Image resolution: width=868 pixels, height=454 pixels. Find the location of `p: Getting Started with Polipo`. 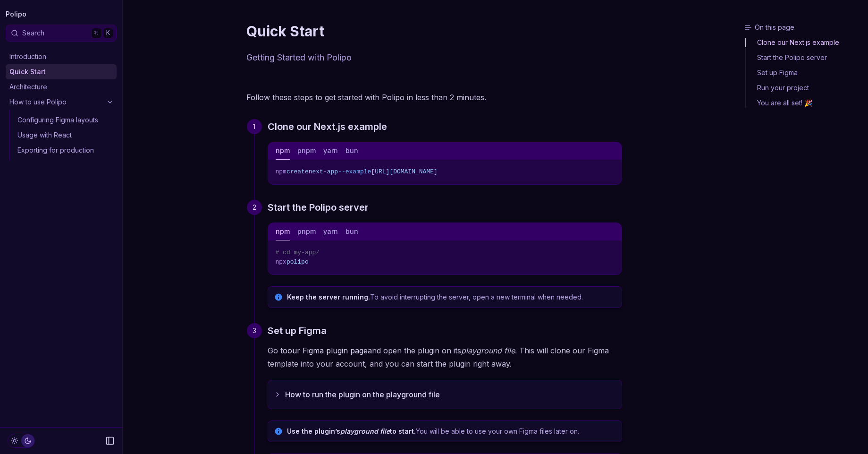

p: Getting Started with Polipo is located at coordinates (434, 57).